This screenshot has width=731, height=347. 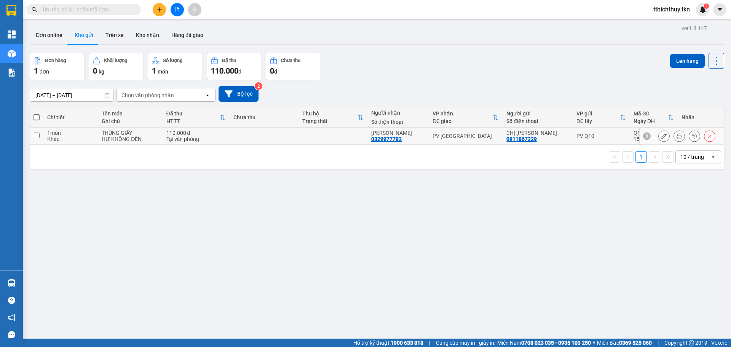 What do you see at coordinates (130, 121) in the screenshot?
I see `div: Ghi chú` at bounding box center [130, 121].